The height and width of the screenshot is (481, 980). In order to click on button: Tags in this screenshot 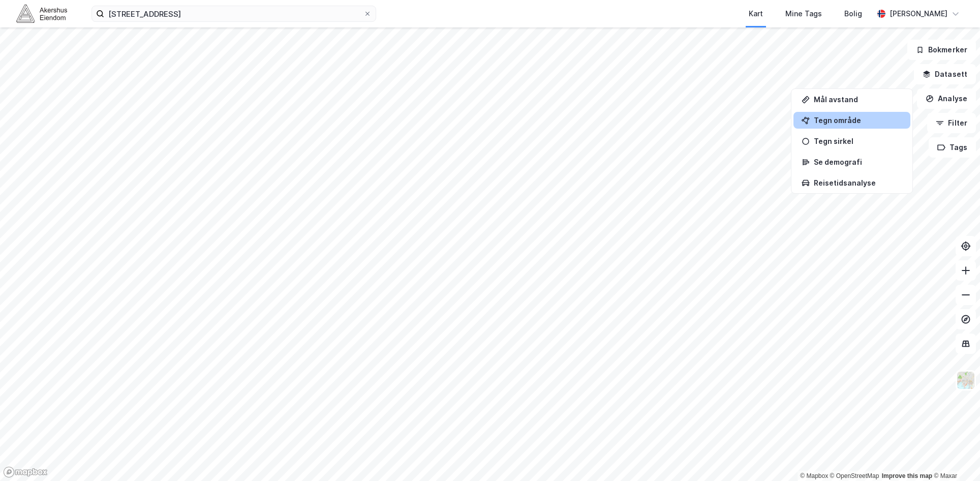, I will do `click(952, 147)`.